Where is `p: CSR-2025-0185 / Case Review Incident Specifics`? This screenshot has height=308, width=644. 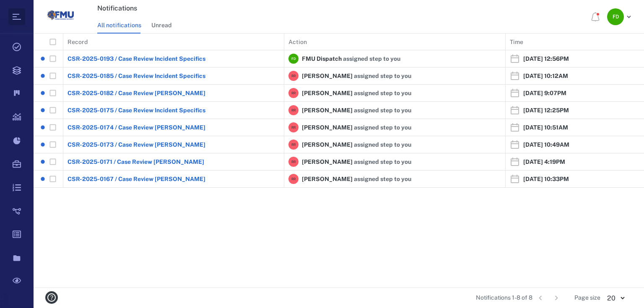
p: CSR-2025-0185 / Case Review Incident Specifics is located at coordinates (136, 76).